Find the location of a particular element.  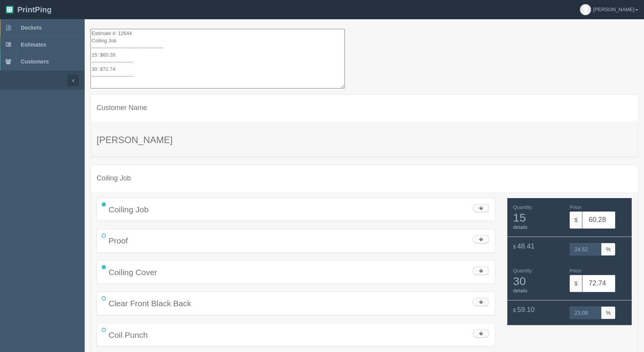

span: 30 is located at coordinates (538, 281).